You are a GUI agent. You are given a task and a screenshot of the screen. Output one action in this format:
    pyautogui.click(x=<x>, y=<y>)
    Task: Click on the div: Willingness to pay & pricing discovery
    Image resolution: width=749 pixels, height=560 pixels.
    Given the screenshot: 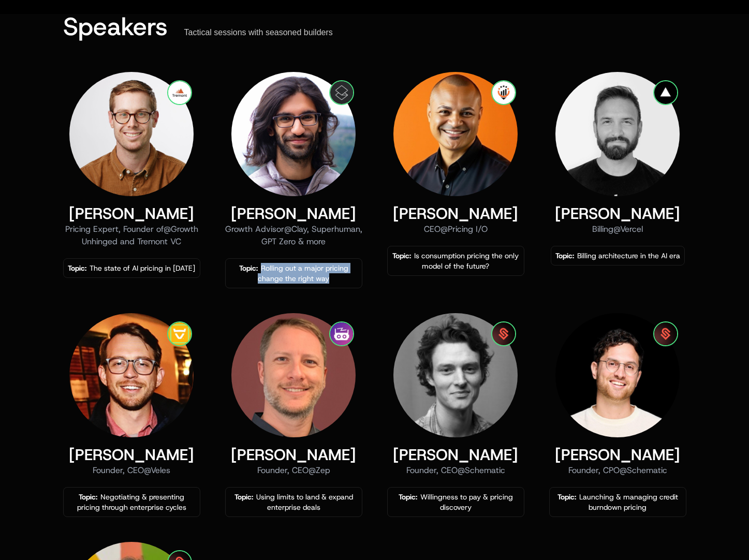 What is the action you would take?
    pyautogui.click(x=455, y=502)
    